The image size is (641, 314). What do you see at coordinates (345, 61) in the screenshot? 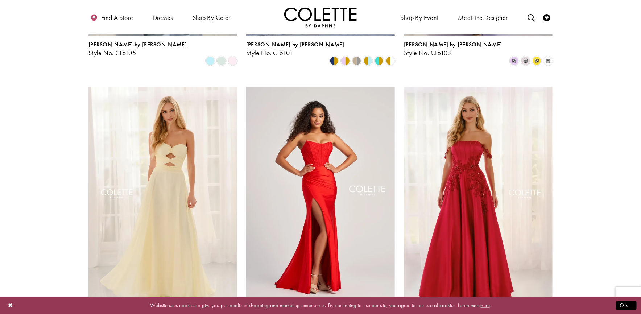
I see `i: Lilac/Gold` at bounding box center [345, 61].